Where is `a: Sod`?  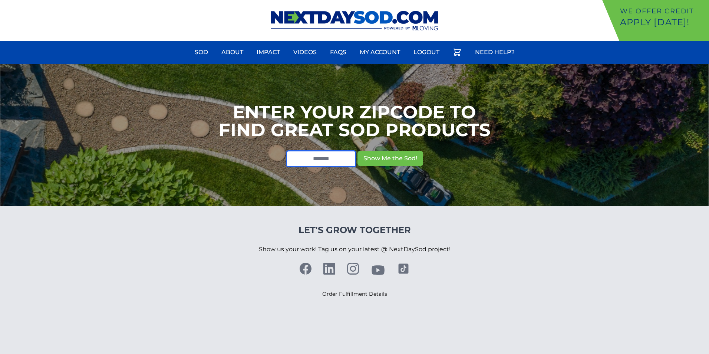 a: Sod is located at coordinates (201, 52).